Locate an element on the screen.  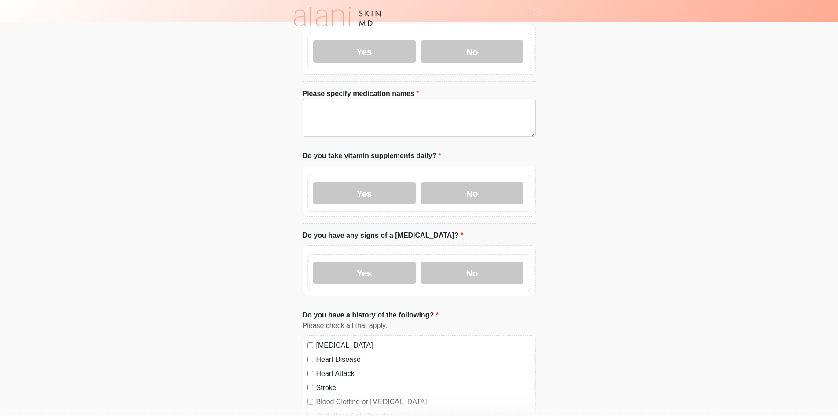
label: Do you have a history of the following? is located at coordinates (370, 315).